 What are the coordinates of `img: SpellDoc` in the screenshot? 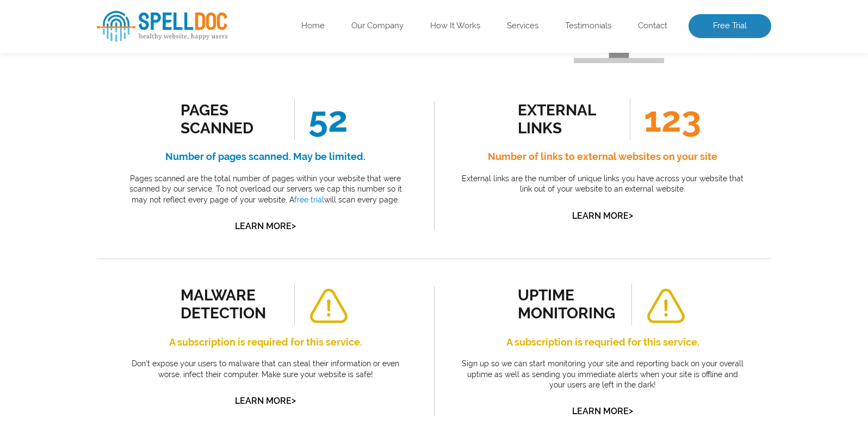 It's located at (162, 26).